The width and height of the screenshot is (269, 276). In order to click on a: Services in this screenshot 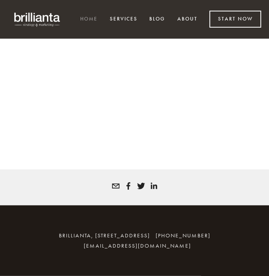, I will do `click(124, 19)`.